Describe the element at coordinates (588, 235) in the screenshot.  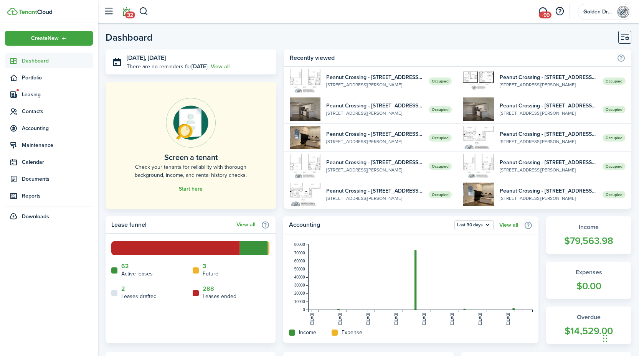
I see `a: Income$79,563.98` at that location.